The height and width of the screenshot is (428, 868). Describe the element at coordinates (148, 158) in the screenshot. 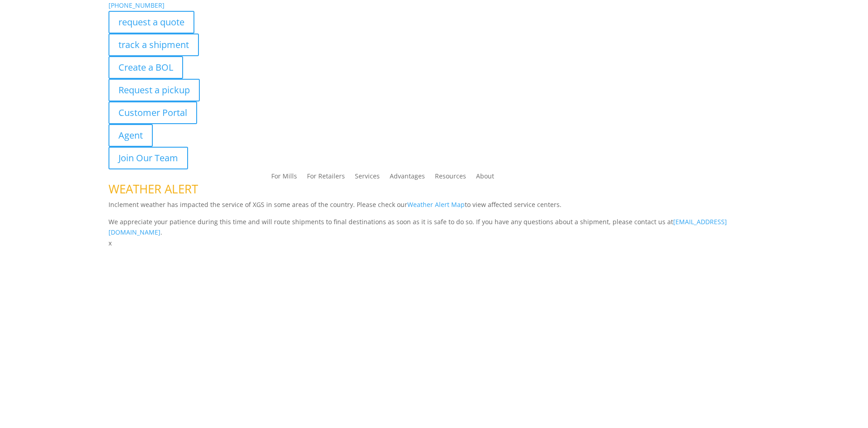

I see `a: Join Our Team` at that location.